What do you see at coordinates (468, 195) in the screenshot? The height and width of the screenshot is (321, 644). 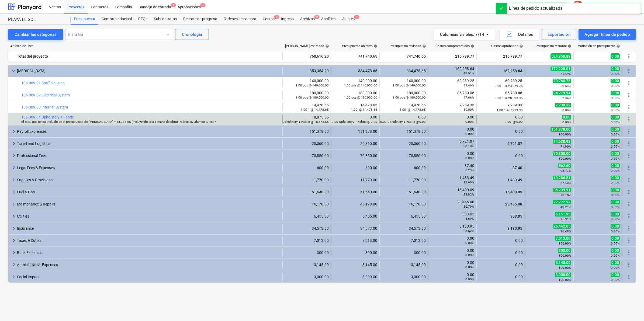 I see `small: 29.82%` at bounding box center [468, 195].